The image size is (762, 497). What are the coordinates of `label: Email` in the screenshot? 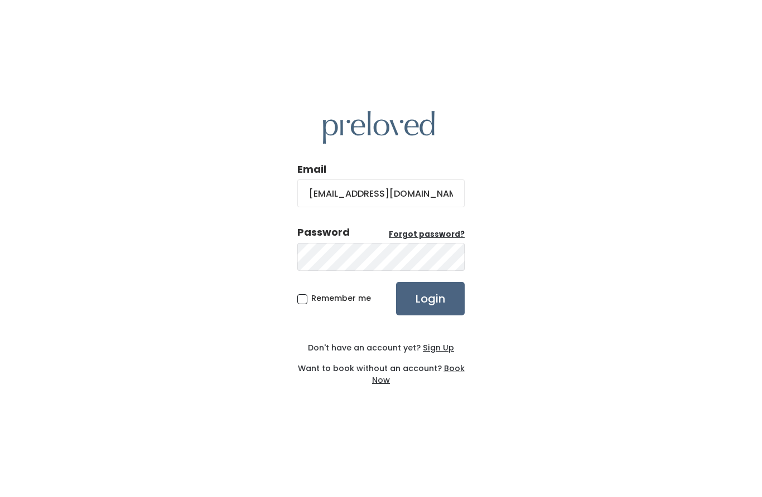 It's located at (312, 169).